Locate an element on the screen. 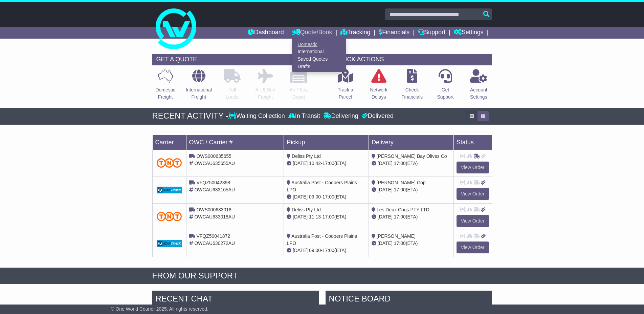 The height and width of the screenshot is (314, 644). p: Check Financials is located at coordinates (412, 93).